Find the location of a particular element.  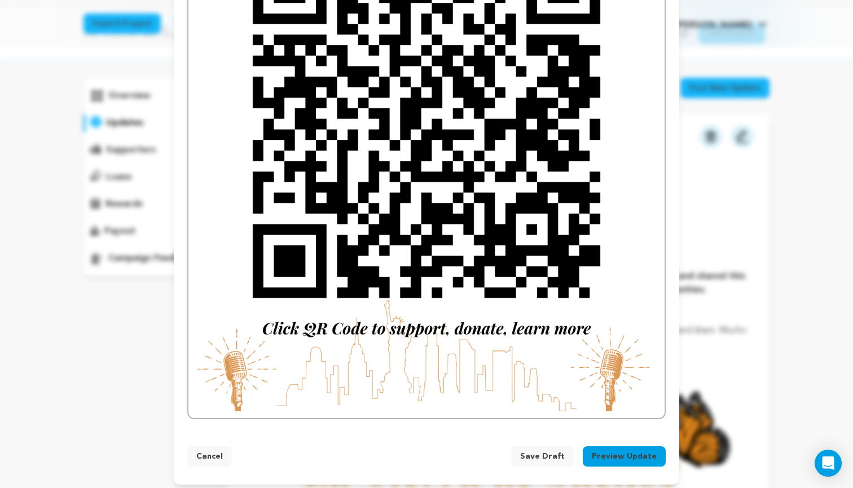

button: Cancel is located at coordinates (209, 456).